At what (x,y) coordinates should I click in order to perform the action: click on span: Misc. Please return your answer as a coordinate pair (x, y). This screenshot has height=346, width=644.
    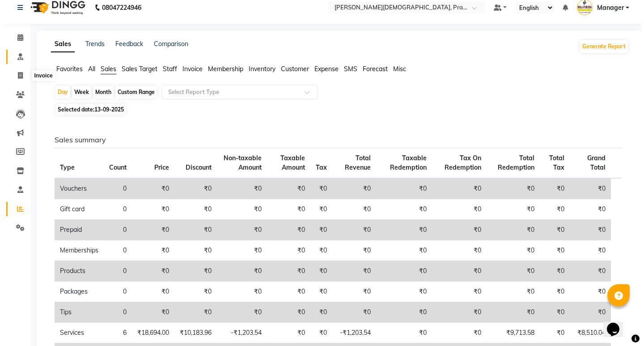
    Looking at the image, I should click on (396, 69).